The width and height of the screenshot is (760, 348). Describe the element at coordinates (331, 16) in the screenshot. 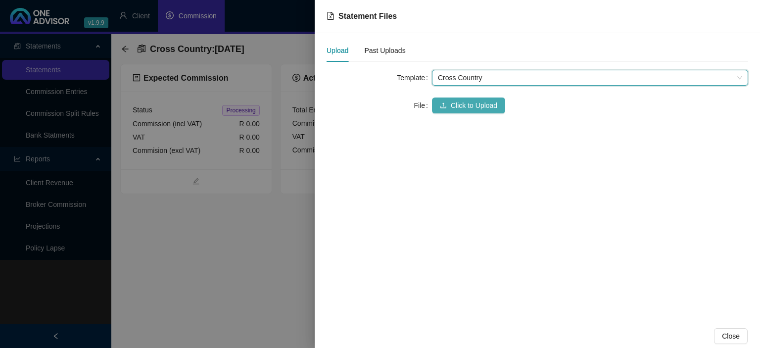

I see `span: file-excel` at that location.